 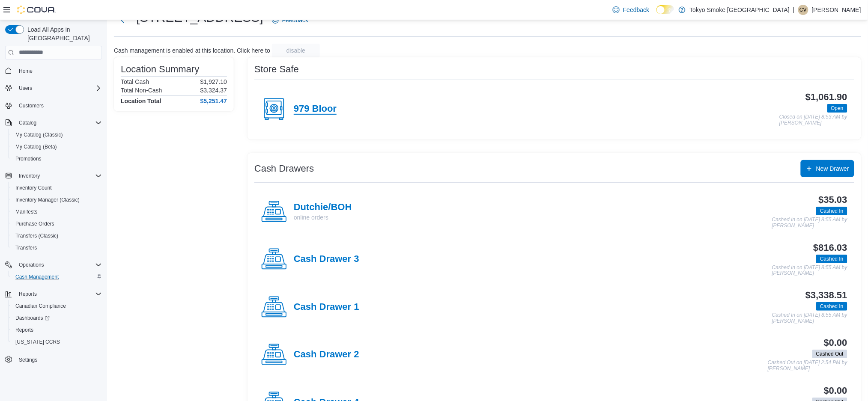 I want to click on h4: $5,251.47, so click(x=213, y=101).